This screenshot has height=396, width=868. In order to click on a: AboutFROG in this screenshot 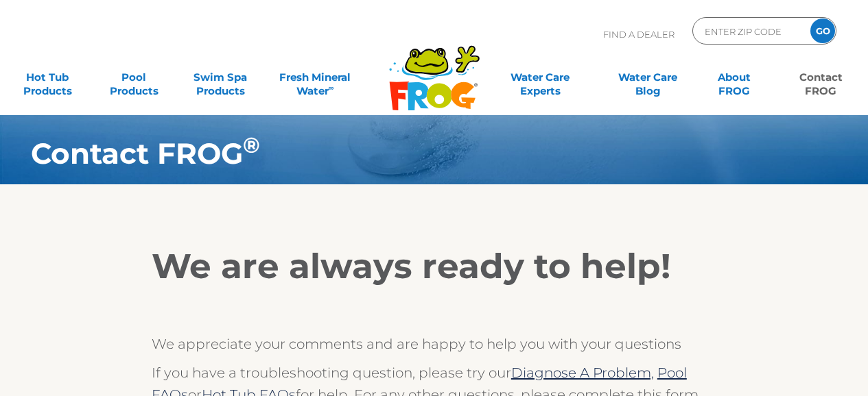, I will do `click(734, 77)`.